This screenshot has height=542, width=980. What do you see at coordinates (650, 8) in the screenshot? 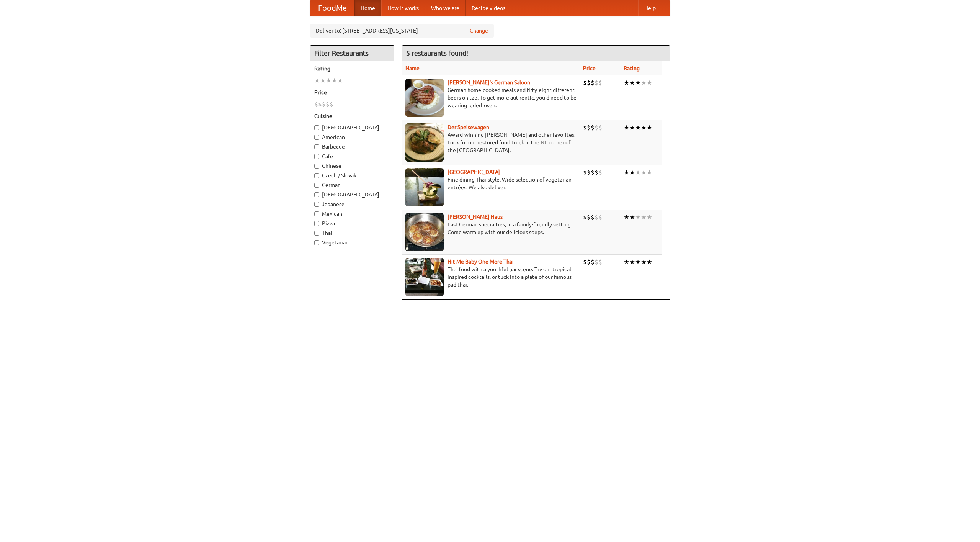
I see `a: Help` at bounding box center [650, 8].